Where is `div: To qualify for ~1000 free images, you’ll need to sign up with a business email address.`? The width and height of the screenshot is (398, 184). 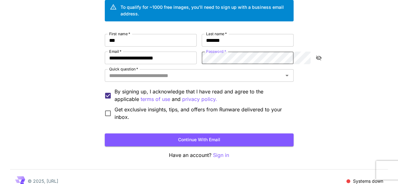
div: To qualify for ~1000 free images, you’ll need to sign up with a business email address. is located at coordinates (205, 10).